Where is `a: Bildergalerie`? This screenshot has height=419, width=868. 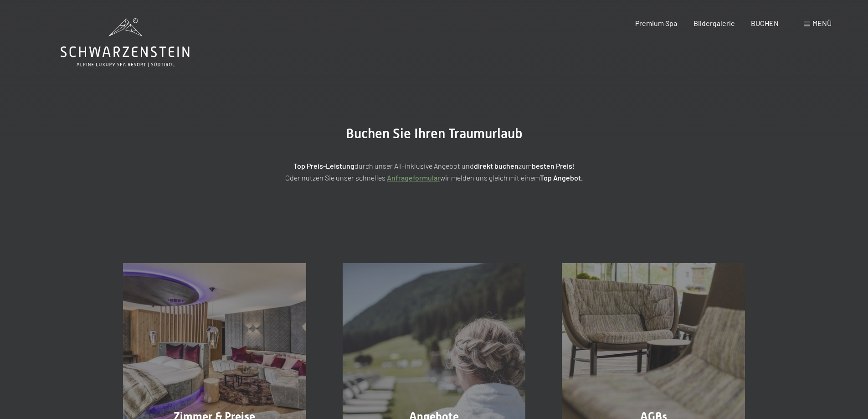 a: Bildergalerie is located at coordinates (714, 23).